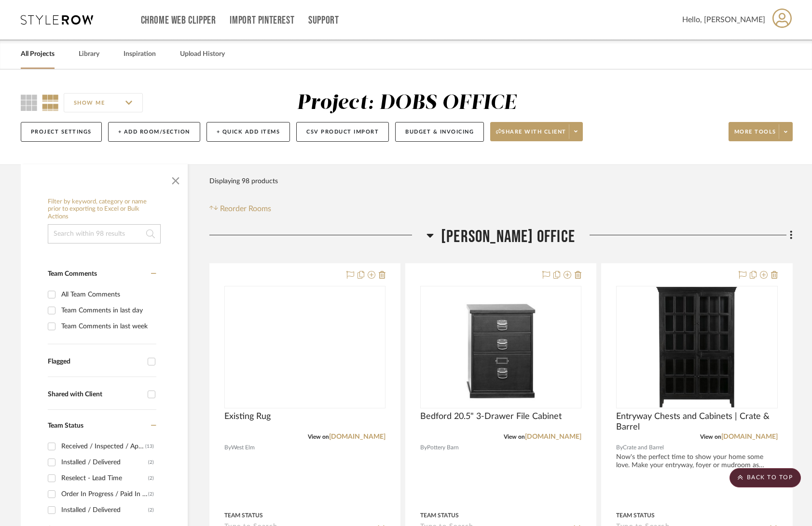  What do you see at coordinates (154, 131) in the screenshot?
I see `button: + Add Room/Section` at bounding box center [154, 131].